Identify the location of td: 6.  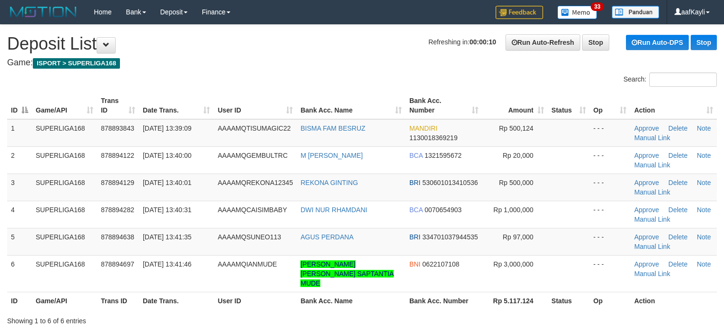
(20, 273).